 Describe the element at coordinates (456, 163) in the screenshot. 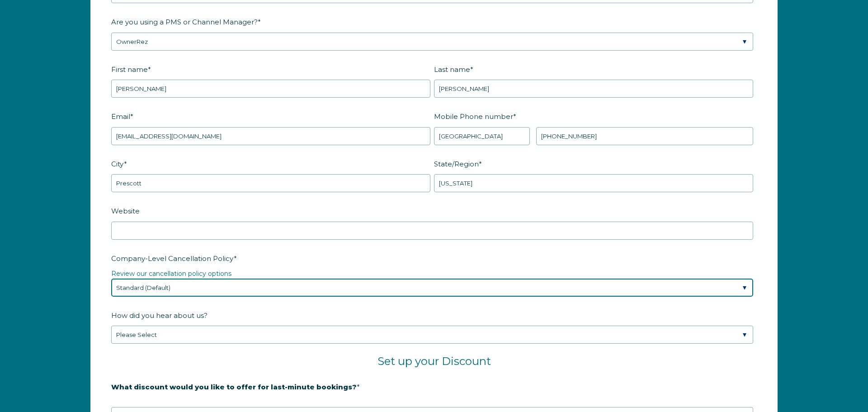

I see `span: State/Region` at that location.